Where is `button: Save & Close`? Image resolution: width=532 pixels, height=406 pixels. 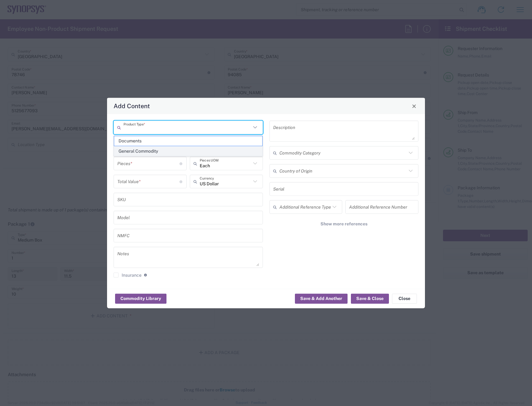
button: Save & Close is located at coordinates (370, 298).